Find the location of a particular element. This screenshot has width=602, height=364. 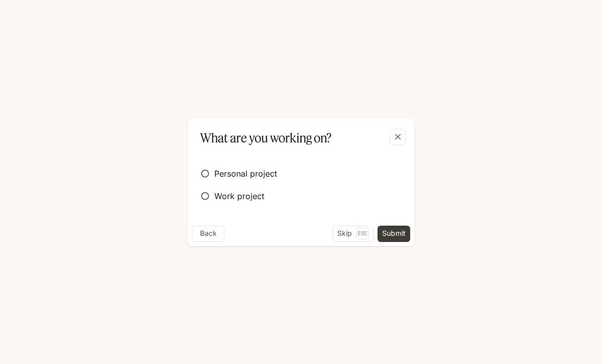

span: Personal project is located at coordinates (245, 174).